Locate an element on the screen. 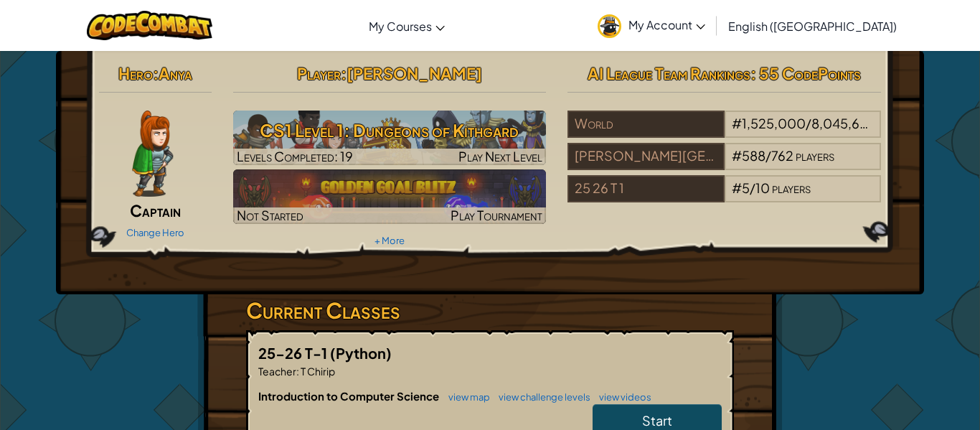  a: Play Next Level is located at coordinates (390, 138).